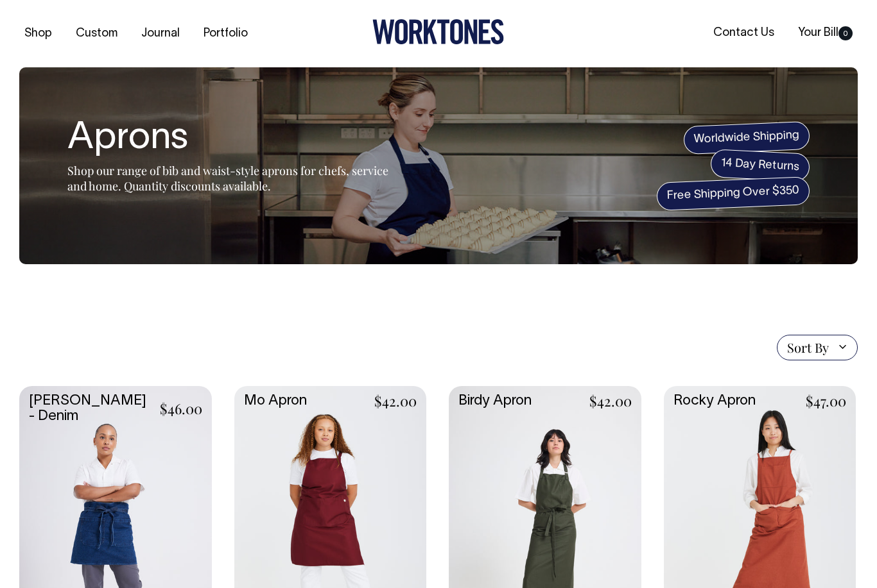  What do you see at coordinates (228, 139) in the screenshot?
I see `h1: Aprons` at bounding box center [228, 139].